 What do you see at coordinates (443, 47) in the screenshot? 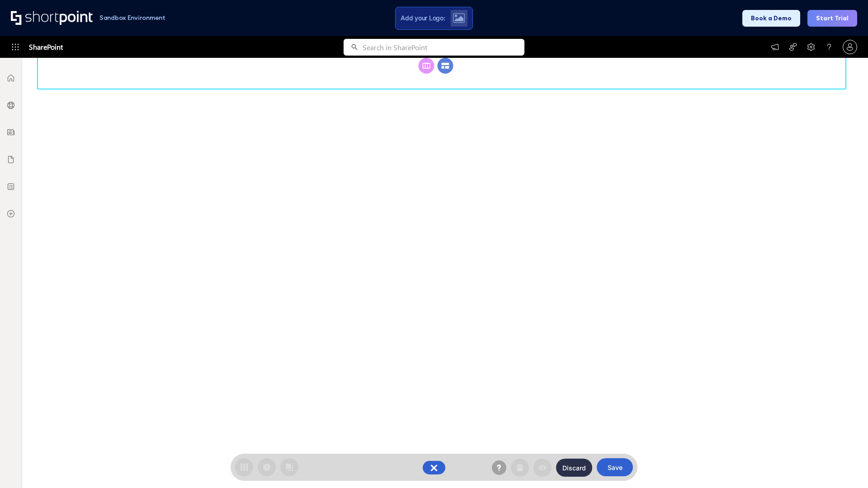
I see `input: Search in SharePoint` at bounding box center [443, 47].